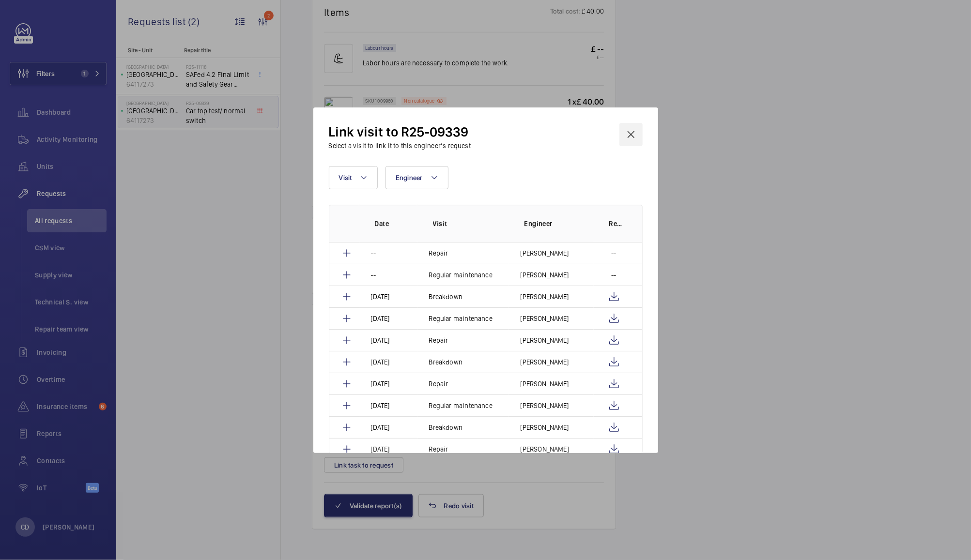  Describe the element at coordinates (397, 223) in the screenshot. I see `p: Date` at that location.